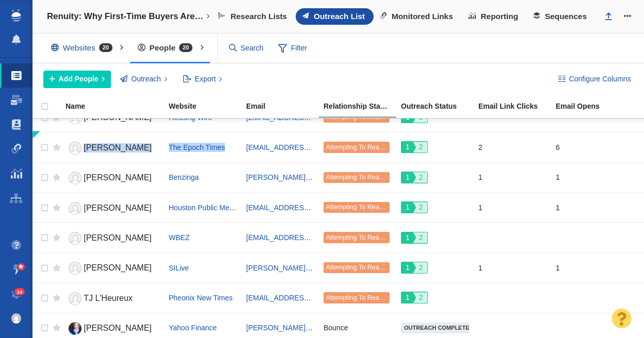  Describe the element at coordinates (179, 238) in the screenshot. I see `span: WBEZ` at that location.